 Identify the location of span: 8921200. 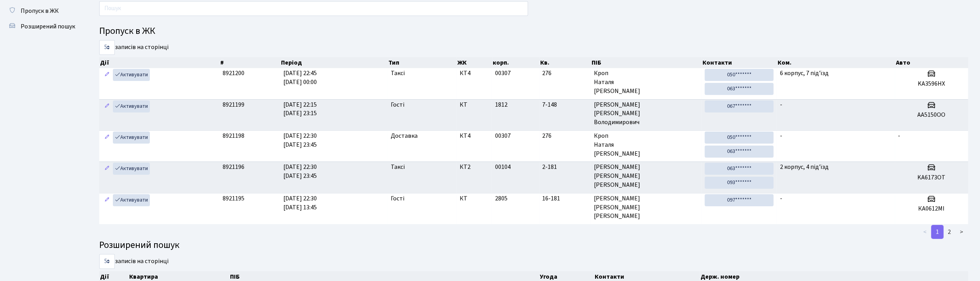
(233, 73).